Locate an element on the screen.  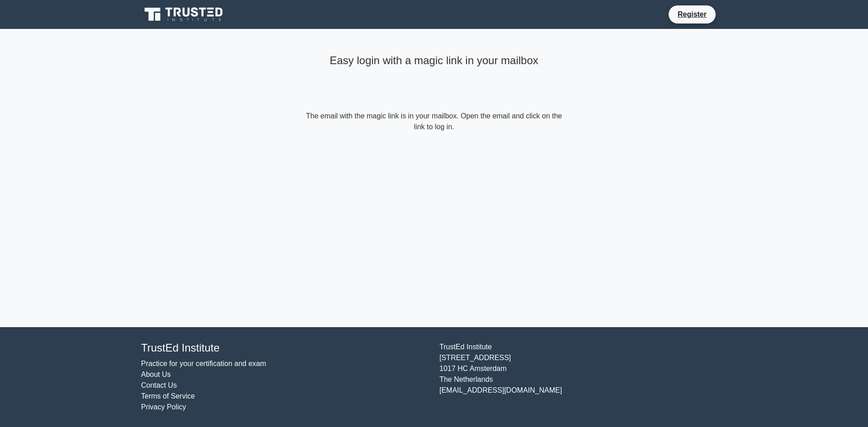
a: Privacy Policy is located at coordinates (164, 407).